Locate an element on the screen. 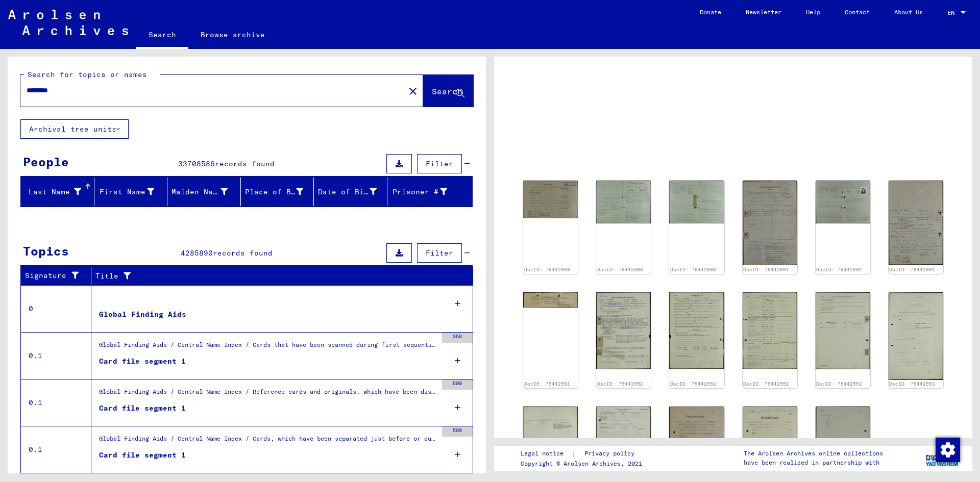 The image size is (980, 482). button: Search is located at coordinates (448, 91).